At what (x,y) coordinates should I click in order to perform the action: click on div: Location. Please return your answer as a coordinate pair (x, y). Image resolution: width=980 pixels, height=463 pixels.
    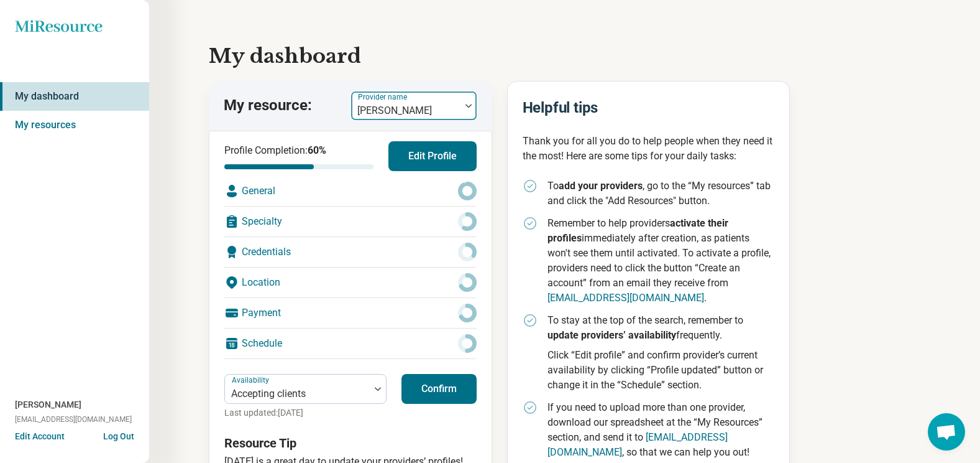
    Looking at the image, I should click on (351, 282).